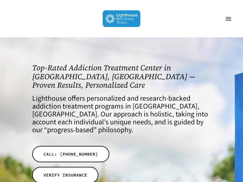 This screenshot has width=243, height=182. What do you see at coordinates (122, 115) in the screenshot?
I see `h4: Lighthouse offers personalized and research-backed addiction treatment programs in [GEOGRAPHIC_DA...` at bounding box center [122, 115].